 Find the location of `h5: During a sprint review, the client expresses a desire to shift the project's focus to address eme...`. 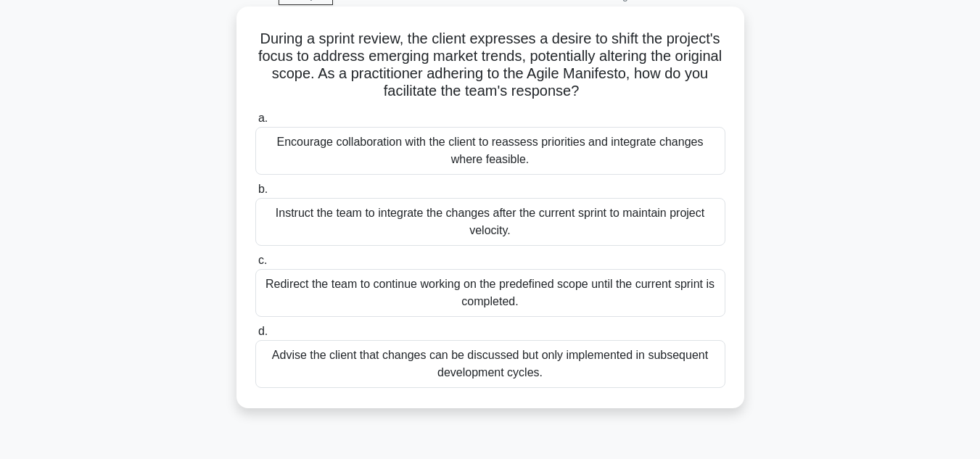

h5: During a sprint review, the client expresses a desire to shift the project's focus to address eme... is located at coordinates (491, 65).